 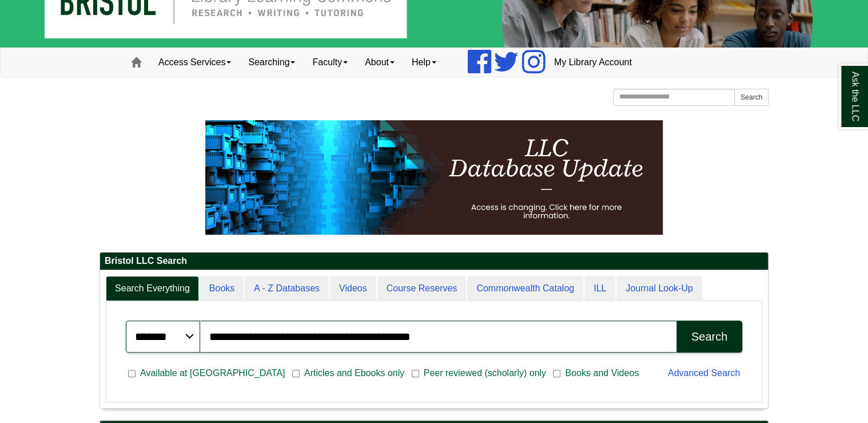 I want to click on h2: Bristol LLC Search, so click(x=434, y=261).